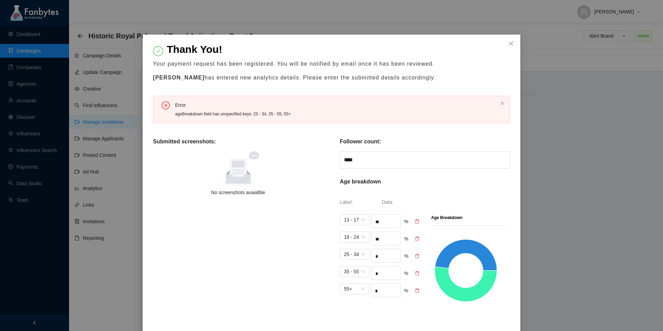  Describe the element at coordinates (360, 142) in the screenshot. I see `p: Follower count:` at that location.